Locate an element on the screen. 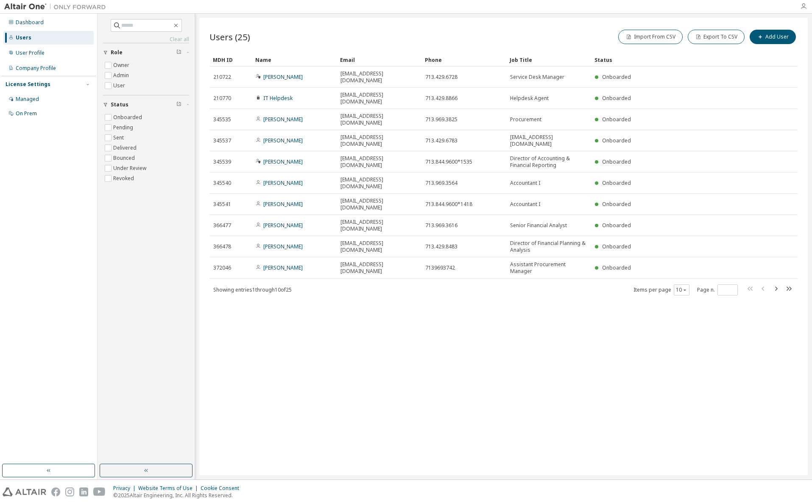 The width and height of the screenshot is (812, 504). span: 345535 is located at coordinates (222, 119).